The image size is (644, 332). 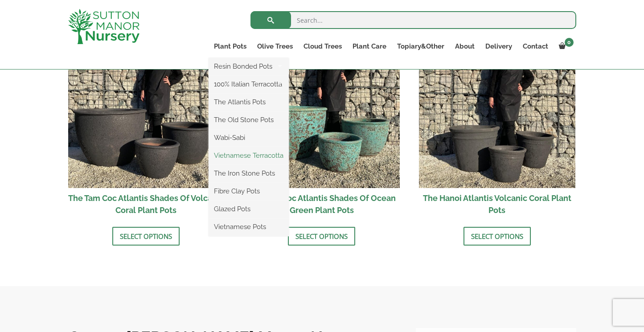 I want to click on a: 100% Italian Terracotta, so click(x=248, y=84).